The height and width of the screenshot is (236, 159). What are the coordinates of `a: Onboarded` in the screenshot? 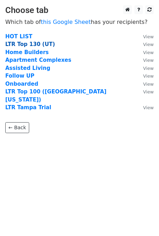 It's located at (22, 84).